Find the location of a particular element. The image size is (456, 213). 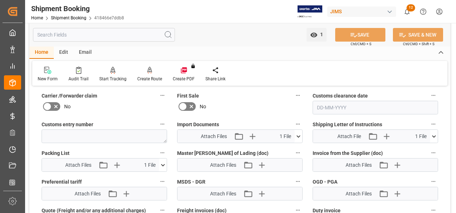

span: Shipping Letter of Instructions is located at coordinates (348, 124).